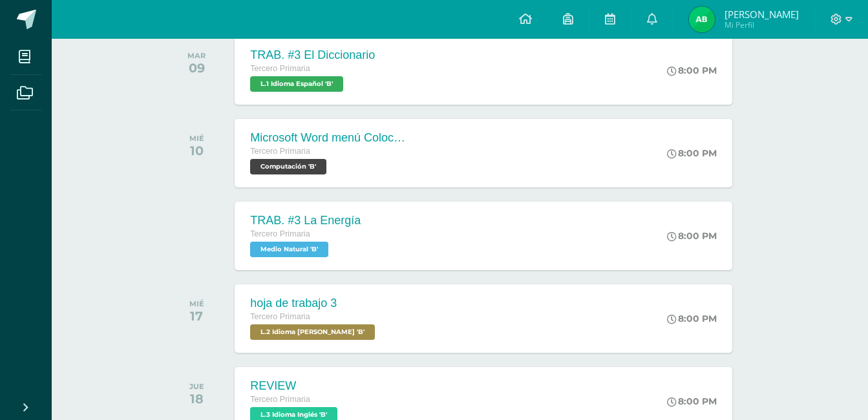  Describe the element at coordinates (196, 316) in the screenshot. I see `div: 17` at that location.